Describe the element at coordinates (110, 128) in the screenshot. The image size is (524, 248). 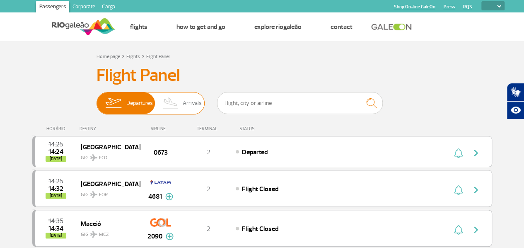
I see `div: DESTINY` at that location.